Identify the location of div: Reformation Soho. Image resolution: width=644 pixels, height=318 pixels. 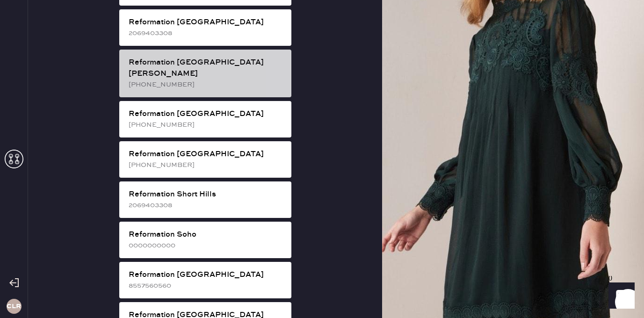
(206, 235).